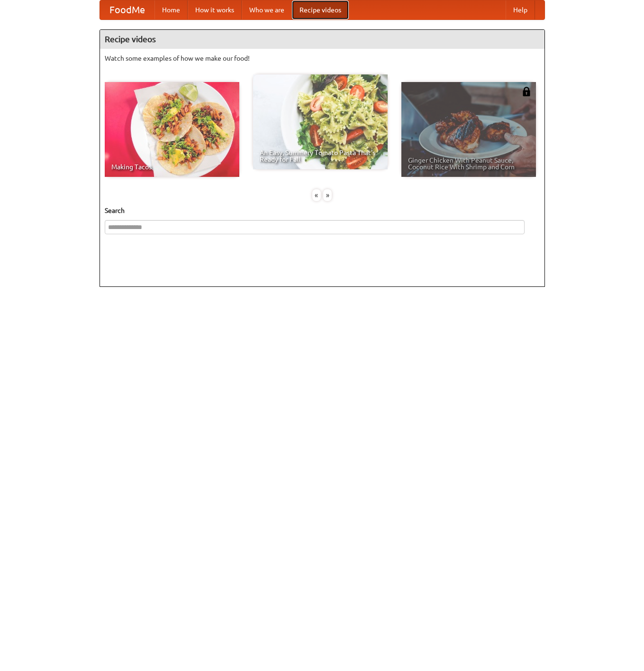 The height and width of the screenshot is (671, 644). Describe the element at coordinates (521, 10) in the screenshot. I see `a: Help` at that location.